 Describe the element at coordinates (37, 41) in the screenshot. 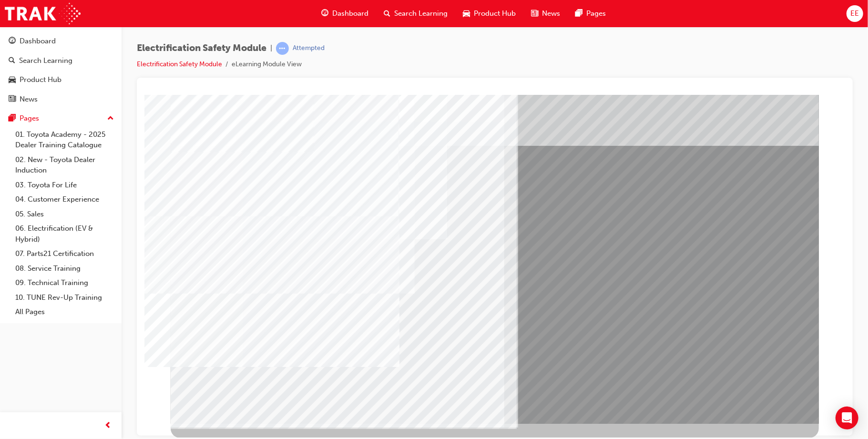

I see `div: Dashboard` at that location.